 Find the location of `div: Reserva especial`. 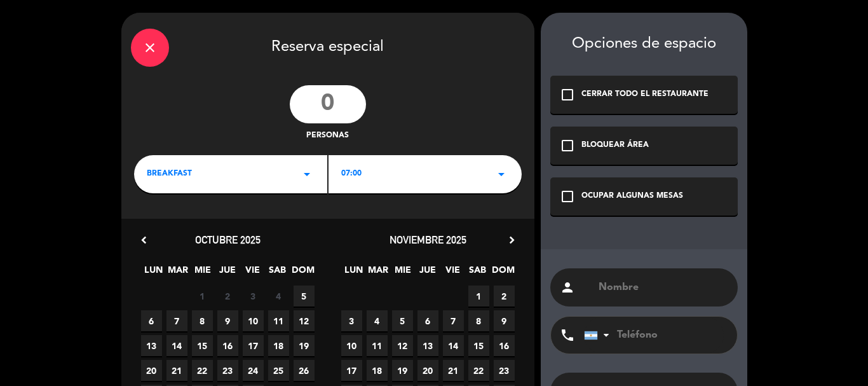

div: Reserva especial is located at coordinates (328, 46).